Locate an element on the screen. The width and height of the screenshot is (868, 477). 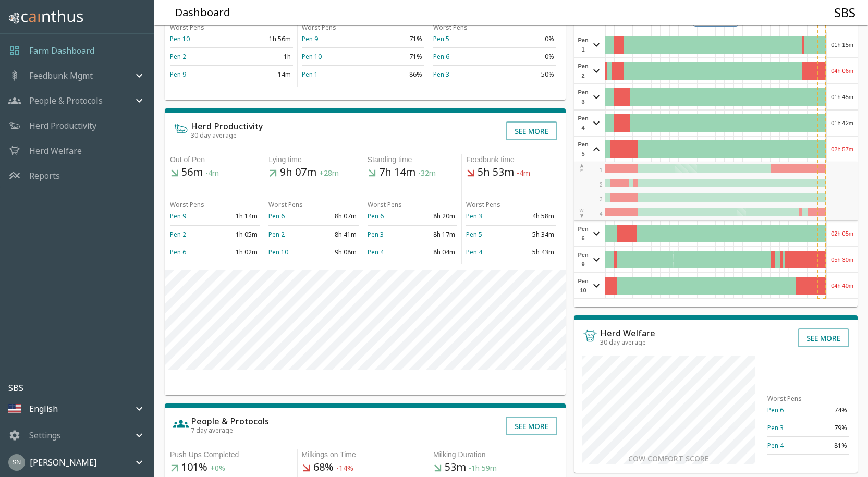
span: Pen 6 is located at coordinates (583, 233).